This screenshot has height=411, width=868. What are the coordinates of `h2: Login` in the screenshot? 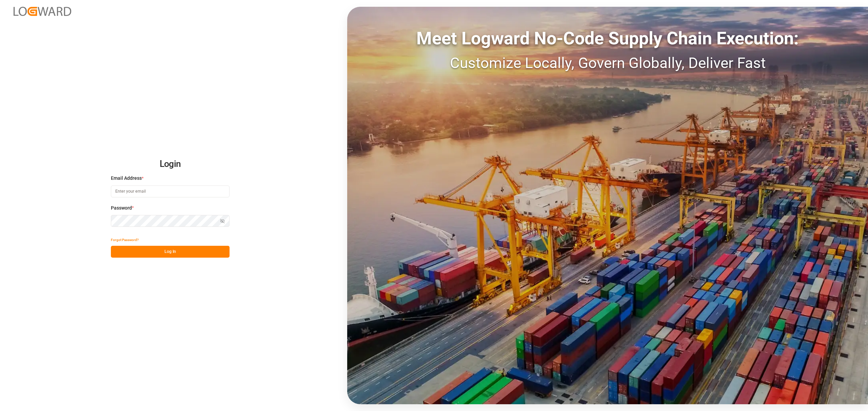 It's located at (170, 165).